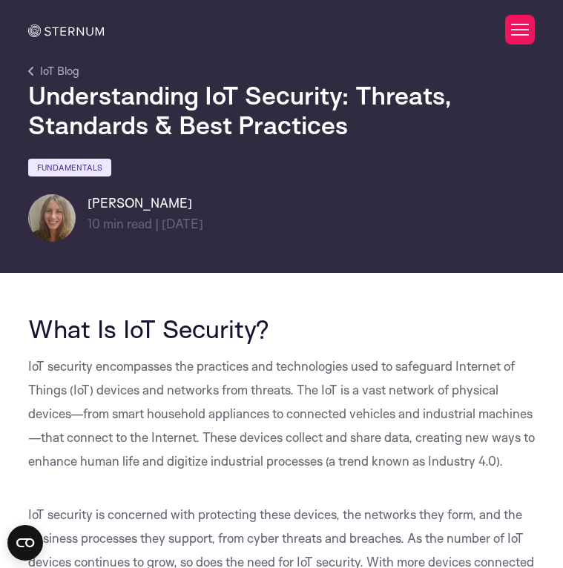 The height and width of the screenshot is (568, 563). I want to click on span: IoT security encompasses the practices and technologies used to safeguard Internet of Things (IoT..., so click(281, 413).